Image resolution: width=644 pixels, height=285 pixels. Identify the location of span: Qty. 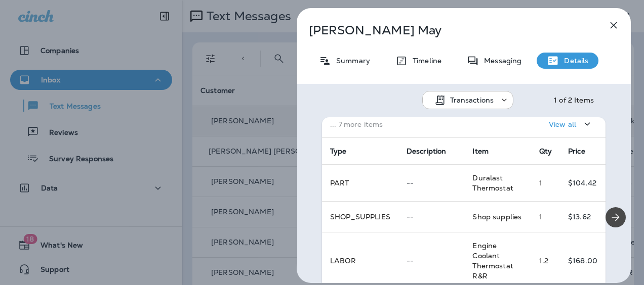
(545, 151).